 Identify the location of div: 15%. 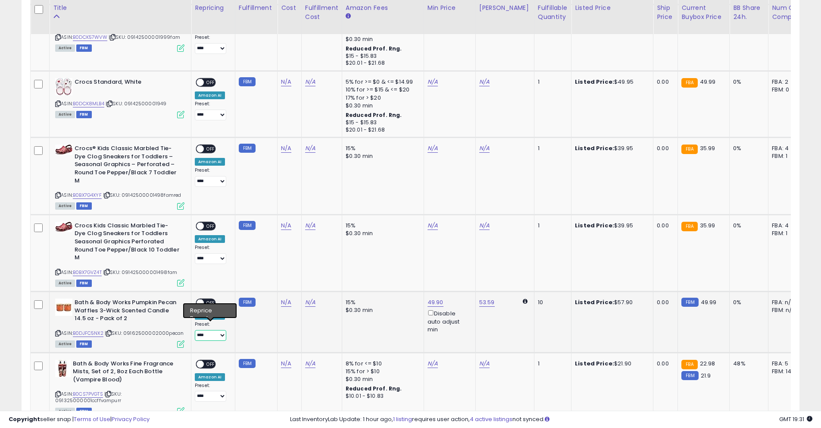
(382, 226).